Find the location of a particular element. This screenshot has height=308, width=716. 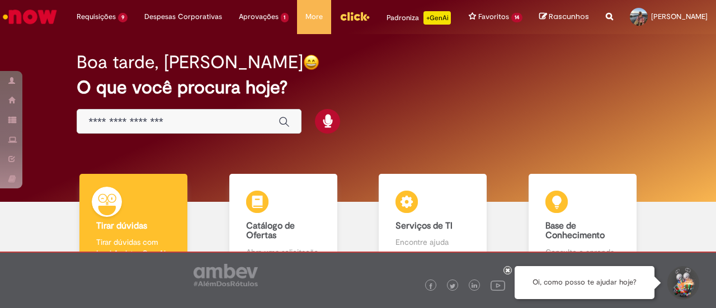

button: Iniciar Conversa de Suporte is located at coordinates (683, 283).